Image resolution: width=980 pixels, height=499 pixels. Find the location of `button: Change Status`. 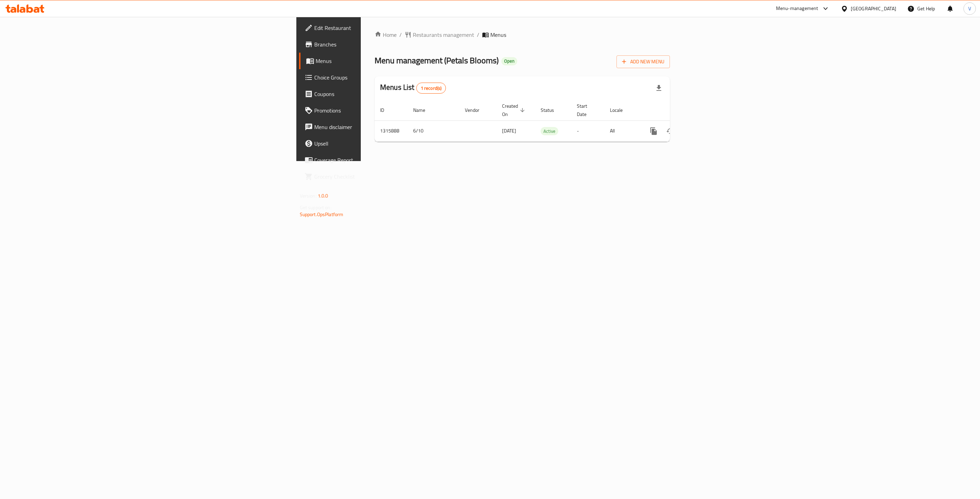

button: Change Status is located at coordinates (670, 131).